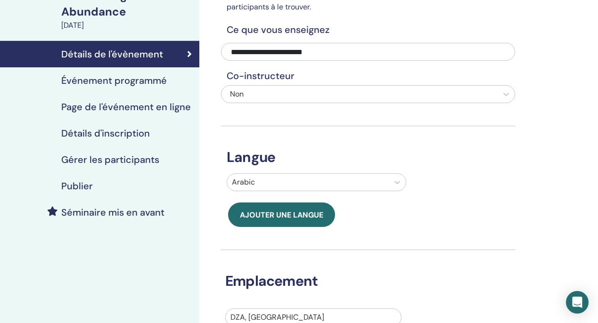 This screenshot has height=323, width=598. Describe the element at coordinates (126, 107) in the screenshot. I see `h4: Page de l'événement en ligne` at that location.